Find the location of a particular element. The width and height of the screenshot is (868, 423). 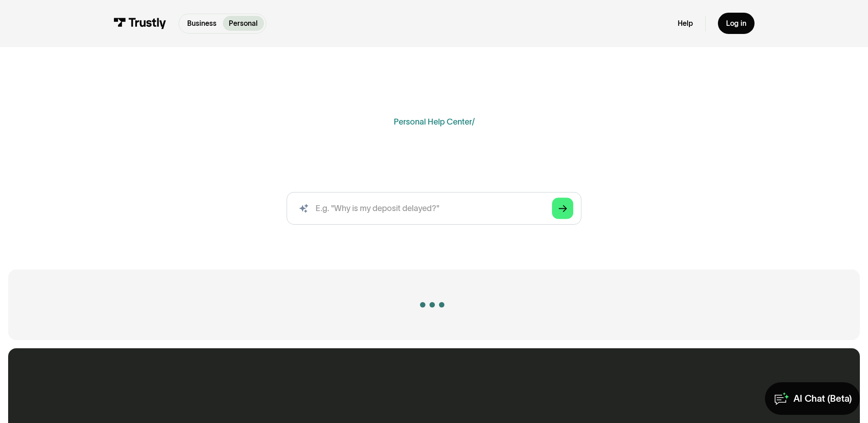

a: Log in is located at coordinates (736, 23).